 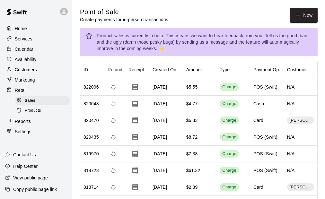 What do you see at coordinates (36, 80) in the screenshot?
I see `div: Marketing` at bounding box center [36, 80].